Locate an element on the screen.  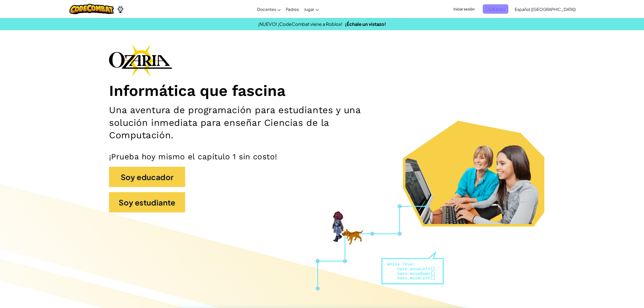
a: ¡Échale un vistazo! is located at coordinates (366, 24).